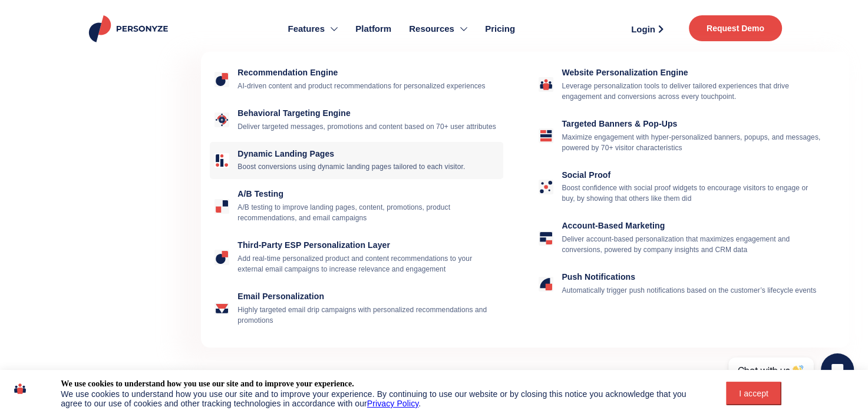 This screenshot has width=868, height=417. What do you see at coordinates (546, 284) in the screenshot?
I see `img: Push Notifications` at bounding box center [546, 284].